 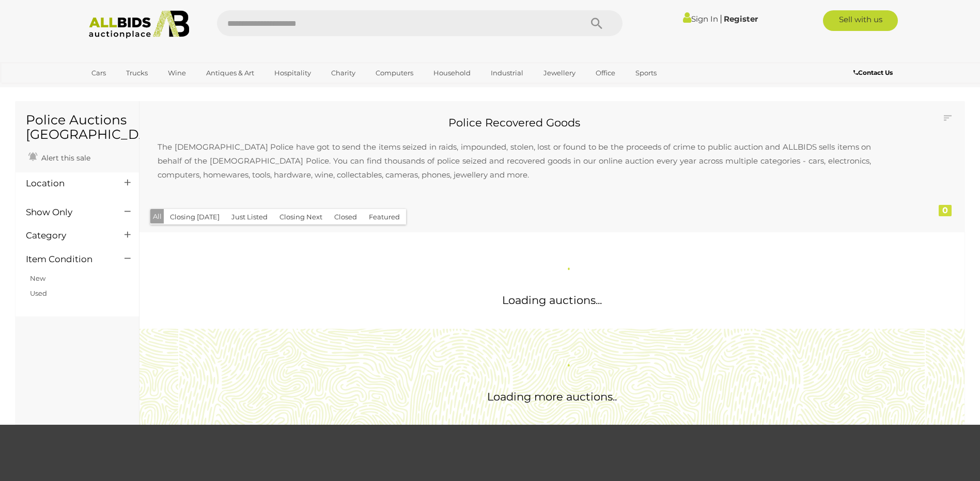 I want to click on a: New, so click(x=37, y=278).